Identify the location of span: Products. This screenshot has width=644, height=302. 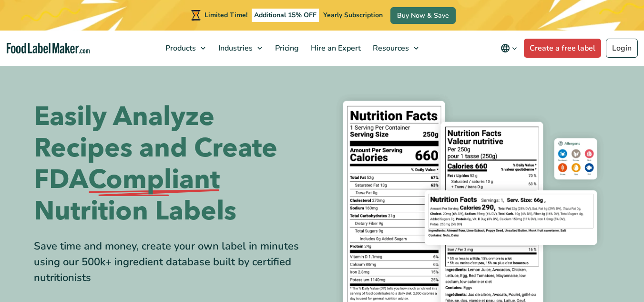
(180, 48).